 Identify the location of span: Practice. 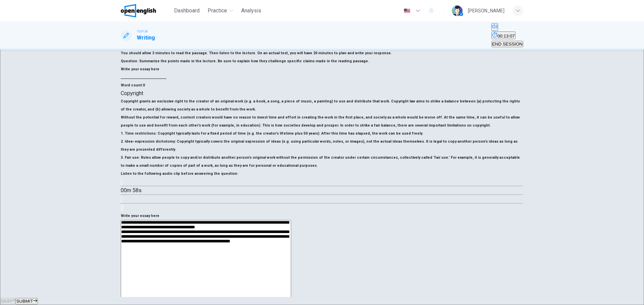
(217, 11).